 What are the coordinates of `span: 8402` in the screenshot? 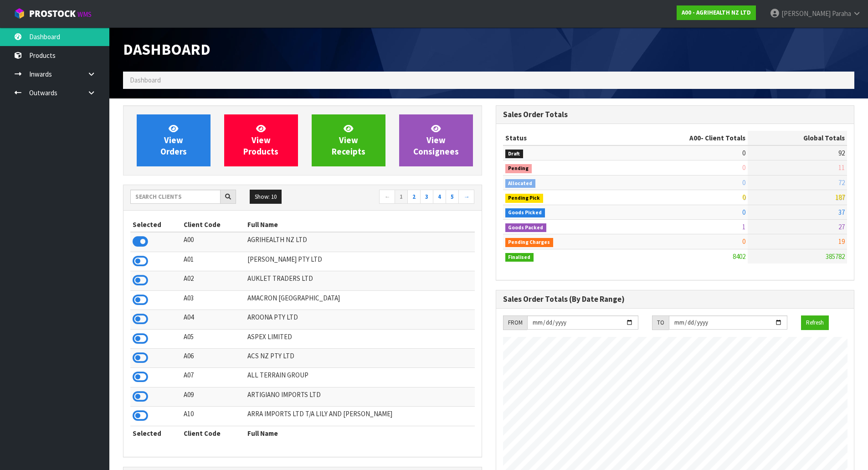 It's located at (739, 257).